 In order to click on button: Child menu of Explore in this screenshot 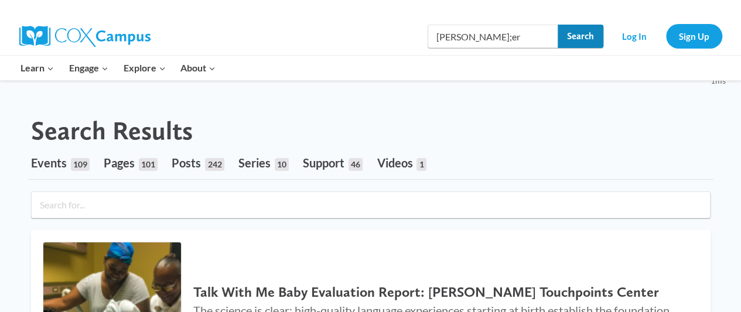, I will do `click(145, 68)`.